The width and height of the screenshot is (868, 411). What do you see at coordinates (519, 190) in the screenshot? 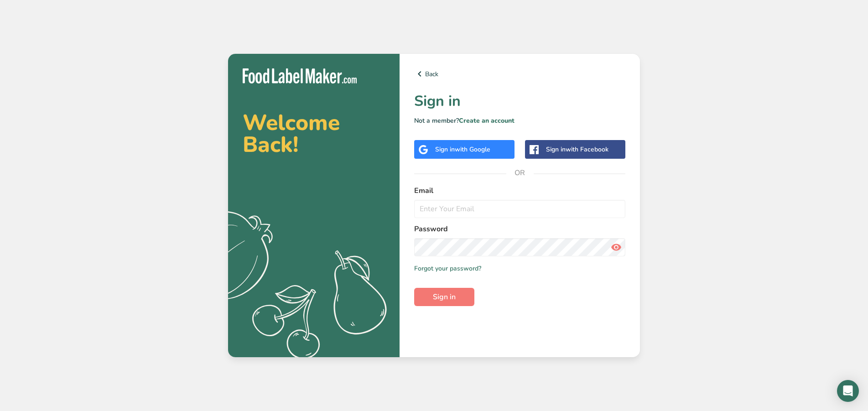
I see `label: Email` at bounding box center [519, 190].